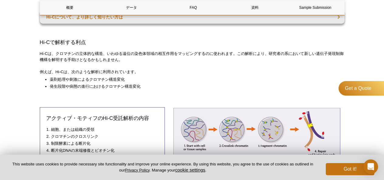 The image size is (384, 180). I want to click on a: FAQ, so click(193, 8).